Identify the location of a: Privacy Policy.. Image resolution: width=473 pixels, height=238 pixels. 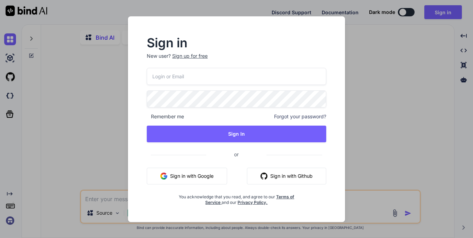
(252, 202).